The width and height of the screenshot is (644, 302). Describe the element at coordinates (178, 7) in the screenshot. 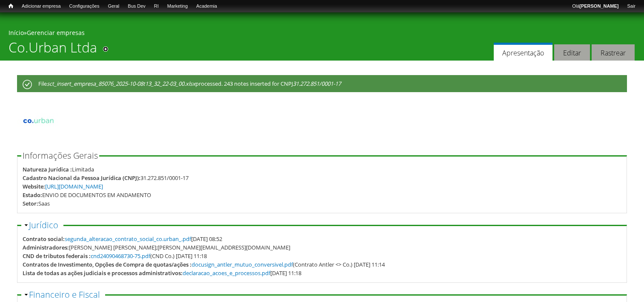

I see `a: Marketing` at that location.